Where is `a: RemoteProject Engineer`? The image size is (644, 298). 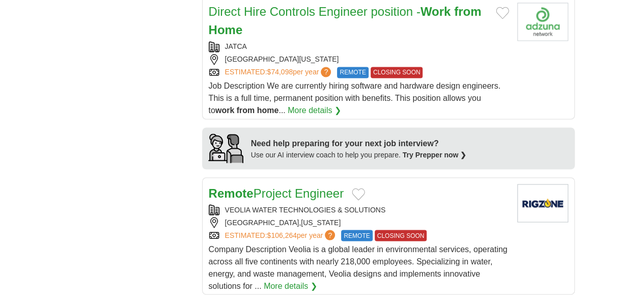
a: RemoteProject Engineer is located at coordinates (276, 193).